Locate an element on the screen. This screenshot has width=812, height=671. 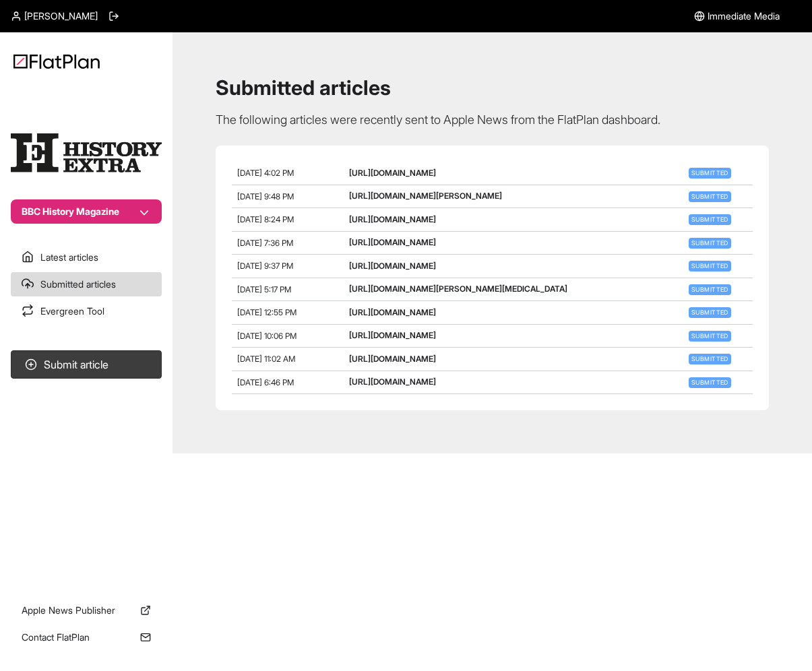
span: Immediate Media is located at coordinates (744, 16).